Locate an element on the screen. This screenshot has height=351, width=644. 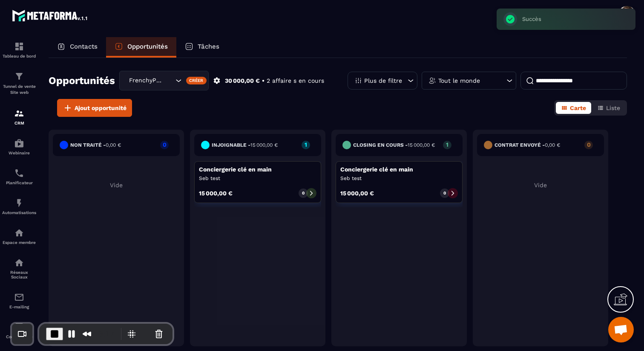
a: automationsautomationsWebinaire is located at coordinates (19, 146).